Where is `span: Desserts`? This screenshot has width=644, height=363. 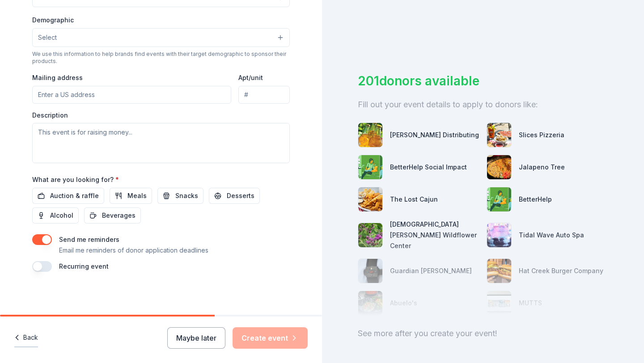 span: Desserts is located at coordinates (241, 196).